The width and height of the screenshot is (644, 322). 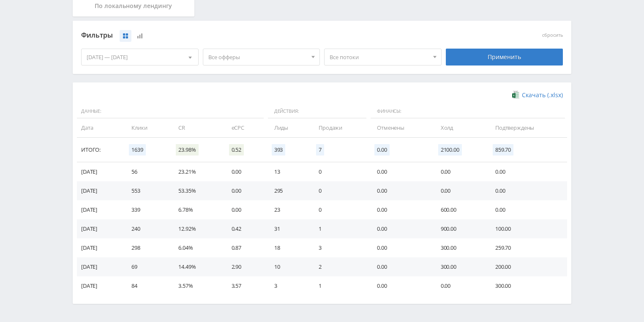 What do you see at coordinates (527, 228) in the screenshot?
I see `td: 100.00` at bounding box center [527, 228].